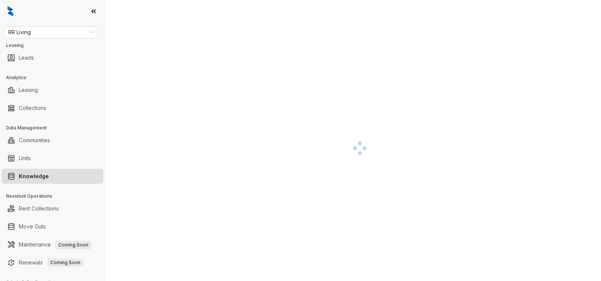  Describe the element at coordinates (52, 209) in the screenshot. I see `li: Rent Collections` at that location.